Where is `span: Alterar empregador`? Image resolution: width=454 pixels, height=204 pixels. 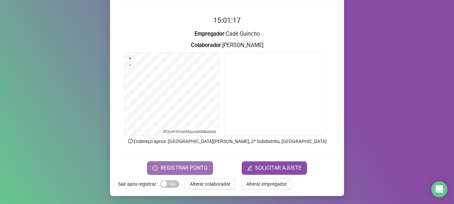 span: Alterar empregador is located at coordinates (266, 184).